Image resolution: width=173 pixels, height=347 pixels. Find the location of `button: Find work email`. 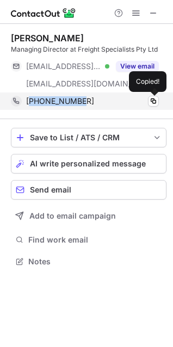

button: Find work email is located at coordinates (89, 240).